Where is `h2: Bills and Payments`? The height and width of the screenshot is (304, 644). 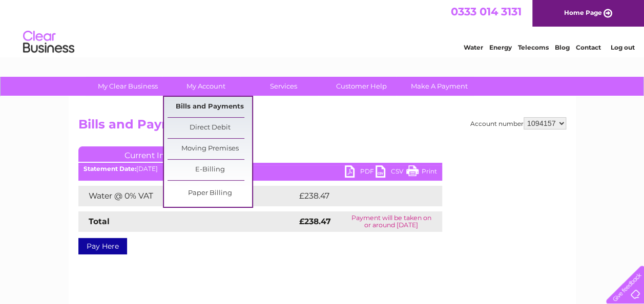
h2: Bills and Payments is located at coordinates (322, 127).